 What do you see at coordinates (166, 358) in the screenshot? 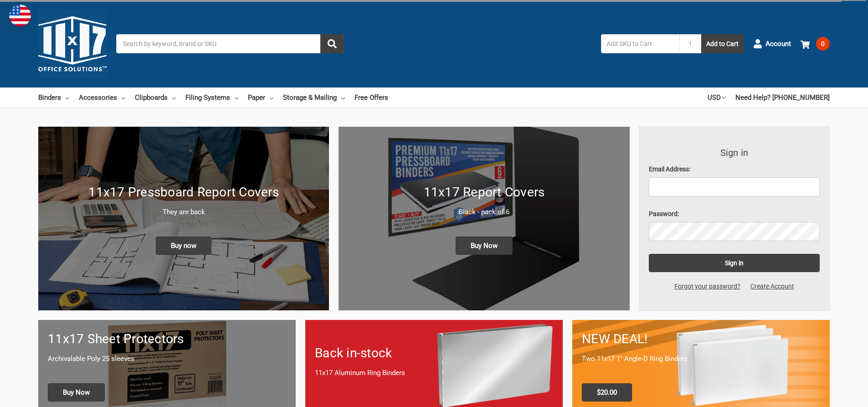
I see `p: Archivalable Poly 25 sleeves` at bounding box center [166, 358].